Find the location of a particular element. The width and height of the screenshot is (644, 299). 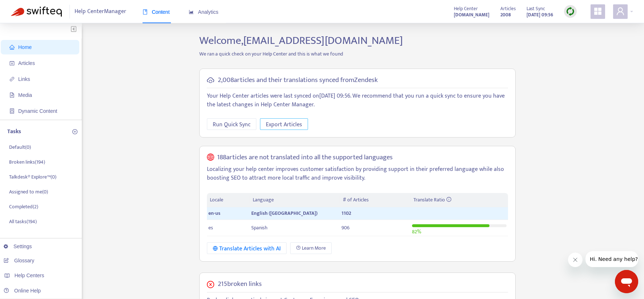

span: home is located at coordinates (12, 47).